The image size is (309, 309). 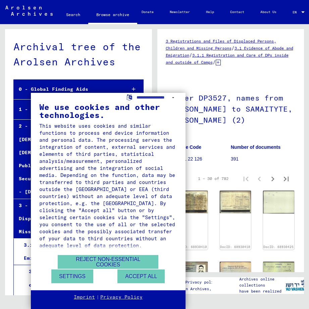 I want to click on a: Privacy Policy, so click(x=121, y=298).